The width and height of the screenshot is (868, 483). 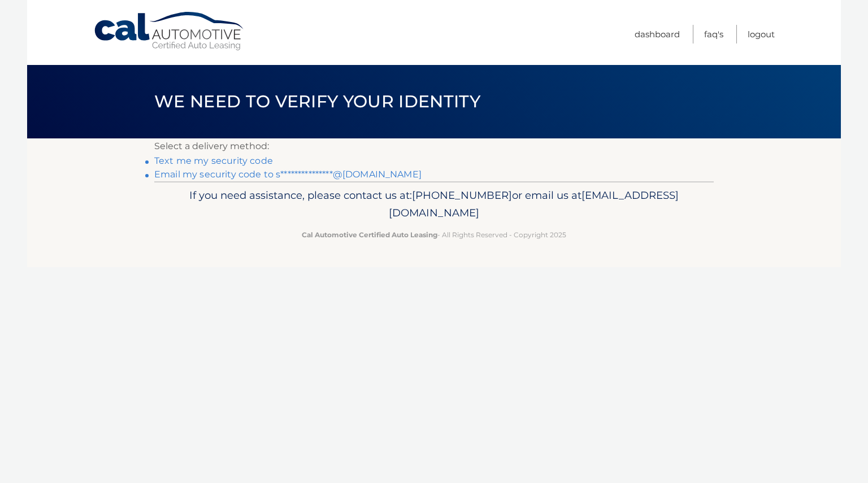 What do you see at coordinates (434, 205) in the screenshot?
I see `p: If you need assistance, please contact us at: or email us at` at bounding box center [434, 205].